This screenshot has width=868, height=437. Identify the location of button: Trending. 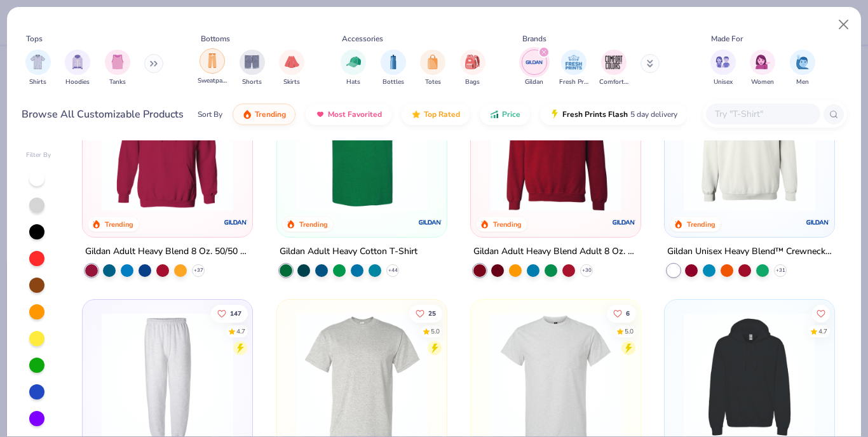
(264, 114).